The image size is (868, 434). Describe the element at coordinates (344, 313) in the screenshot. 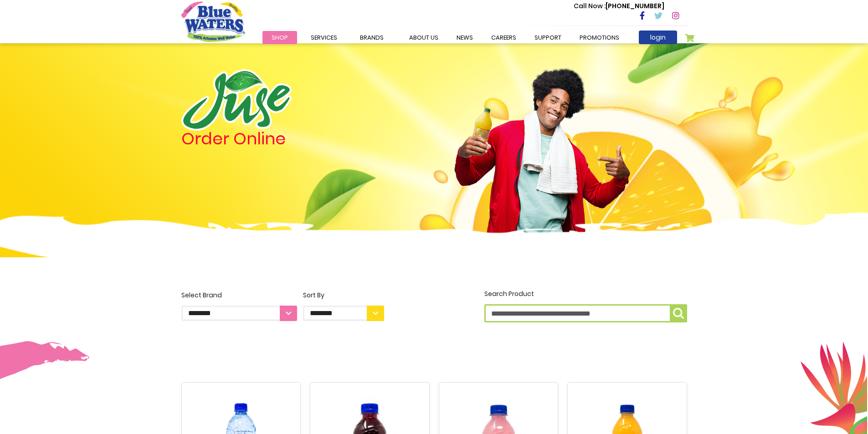

I see `select: Sort By` at that location.